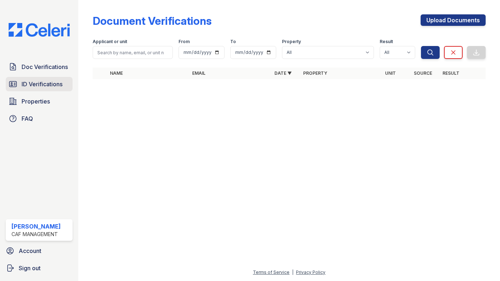 Image resolution: width=500 pixels, height=281 pixels. What do you see at coordinates (283, 73) in the screenshot?
I see `a: Date ▼` at bounding box center [283, 73].